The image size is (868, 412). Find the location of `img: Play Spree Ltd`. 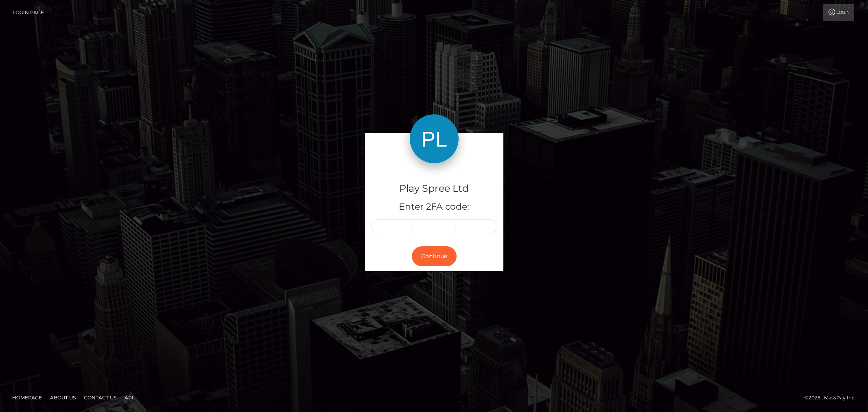

img: Play Spree Ltd is located at coordinates (435, 139).